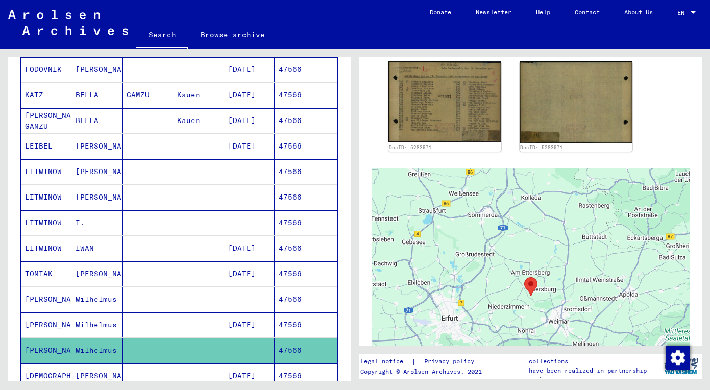 This screenshot has height=390, width=710. I want to click on div: Change consent, so click(678, 358).